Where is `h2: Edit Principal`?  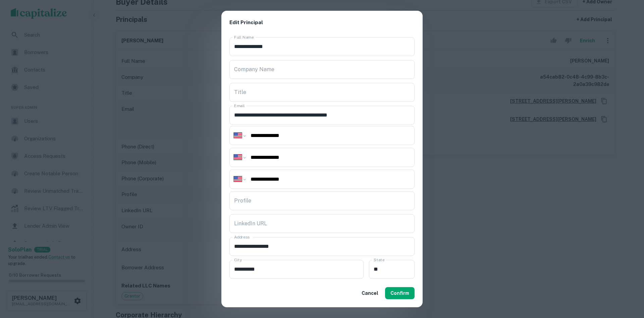
h2: Edit Principal is located at coordinates (322, 22).